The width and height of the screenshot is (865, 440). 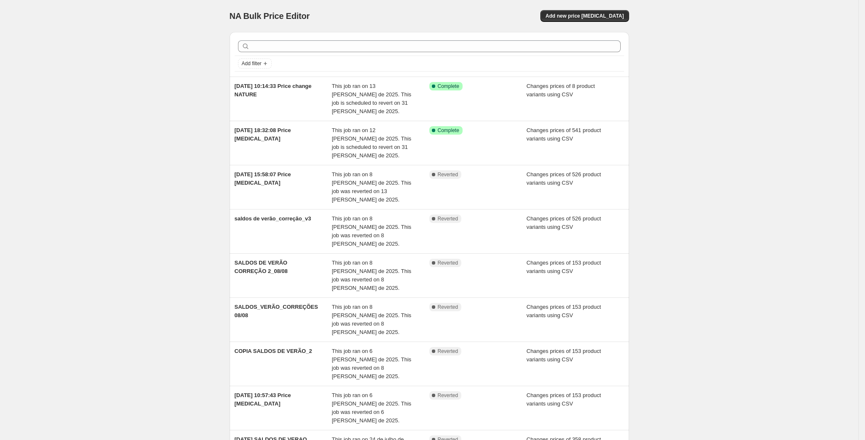 What do you see at coordinates (252, 64) in the screenshot?
I see `span: Add filter` at bounding box center [252, 64].